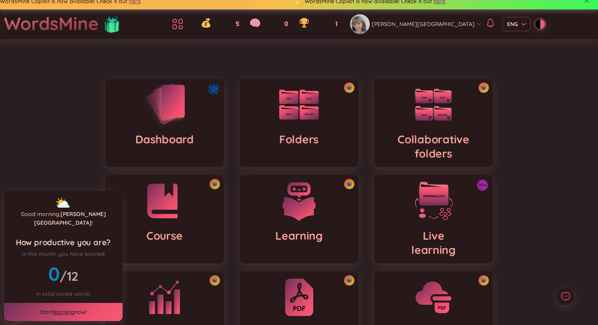 The height and width of the screenshot is (325, 598). I want to click on h4: Learning, so click(299, 236).